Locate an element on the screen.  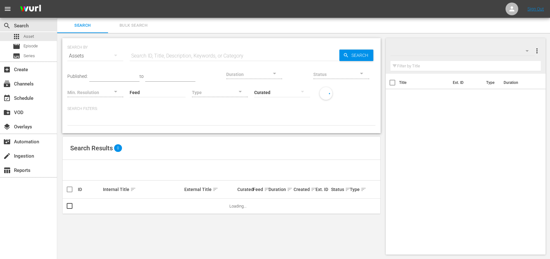
img: ans4CAIJ8jUAAAAAAAAAAAAAAAAAAAAAAAAgQb4GAAAAAAAAAAAAAAAAAAAAAAAAJMjXAAAAAAAAAAAAAAAAAAAAAAAAgAT5G... is located at coordinates (31, 9).